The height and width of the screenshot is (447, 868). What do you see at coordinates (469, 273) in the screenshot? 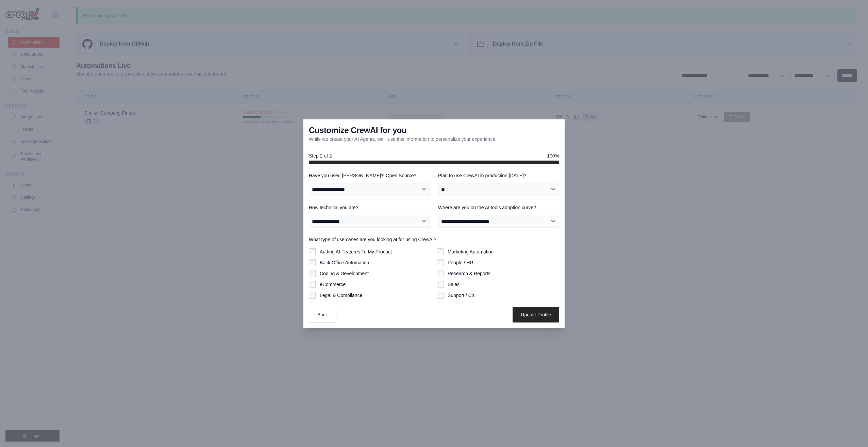
I see `label: Research & Reports` at bounding box center [469, 273].